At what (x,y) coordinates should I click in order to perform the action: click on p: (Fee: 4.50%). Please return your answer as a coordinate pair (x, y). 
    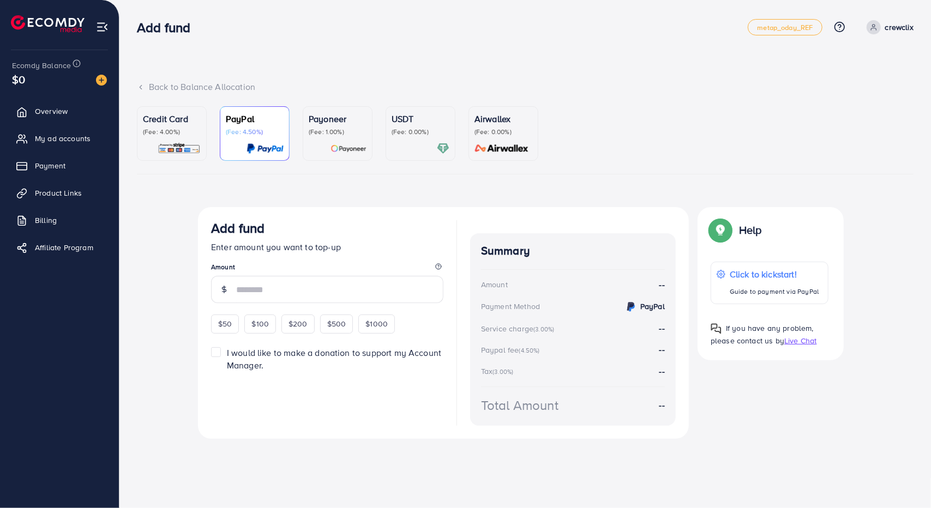
    Looking at the image, I should click on (255, 132).